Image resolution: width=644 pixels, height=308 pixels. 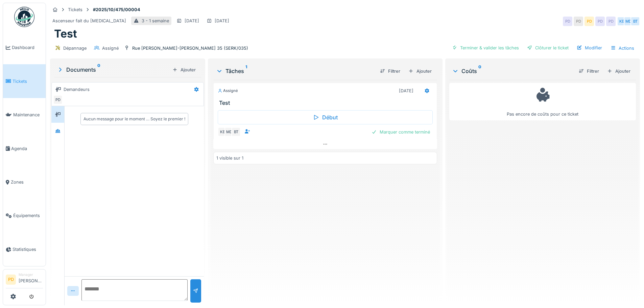 I want to click on sup: 1, so click(x=246, y=71).